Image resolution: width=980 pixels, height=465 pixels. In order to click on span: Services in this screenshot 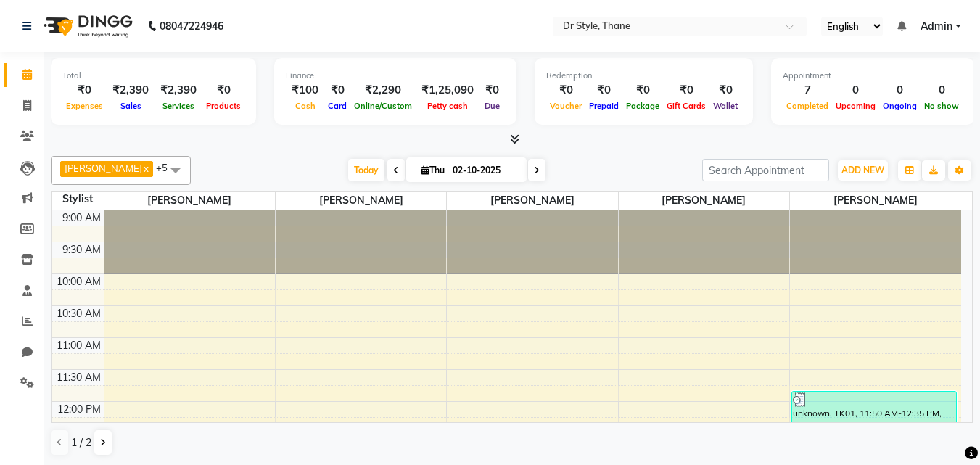, I will do `click(179, 106)`.